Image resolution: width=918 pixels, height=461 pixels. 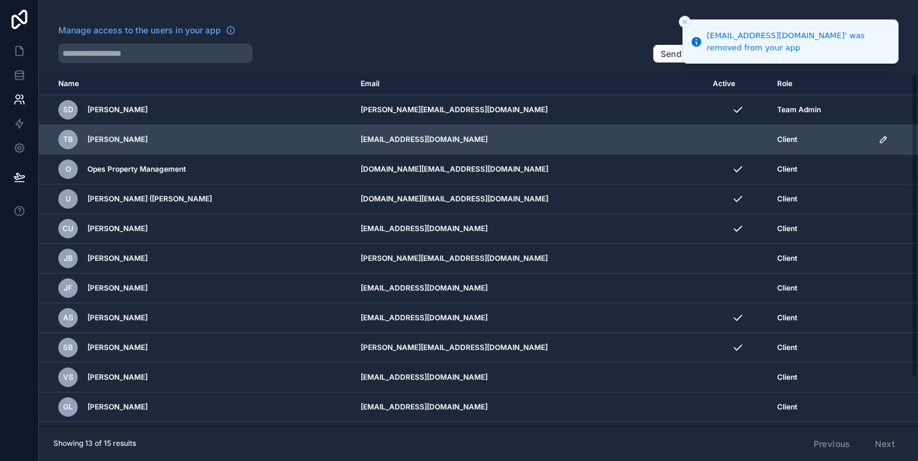 I want to click on th: Active, so click(x=737, y=84).